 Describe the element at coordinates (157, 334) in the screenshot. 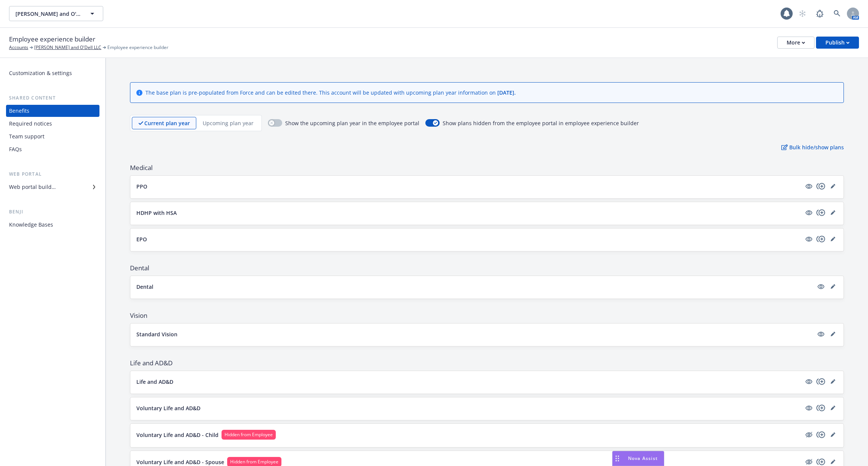

I see `p: Standard Vision` at that location.